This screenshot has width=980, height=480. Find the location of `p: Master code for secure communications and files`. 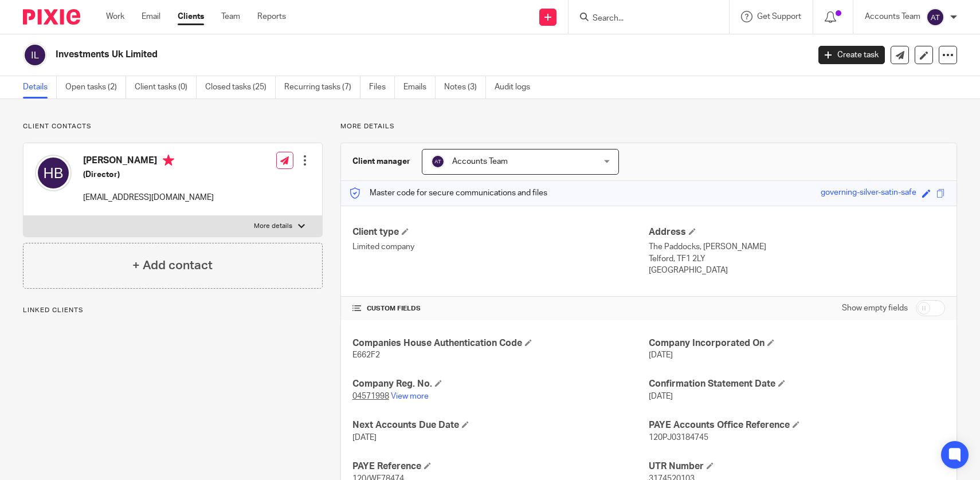

p: Master code for secure communications and files is located at coordinates (449, 193).